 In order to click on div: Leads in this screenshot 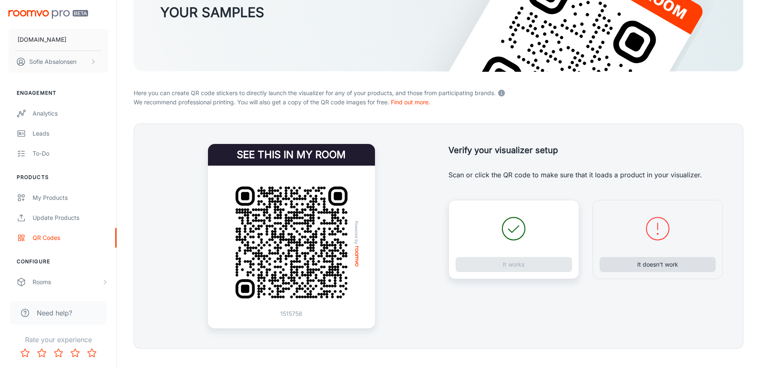, I will do `click(70, 134)`.